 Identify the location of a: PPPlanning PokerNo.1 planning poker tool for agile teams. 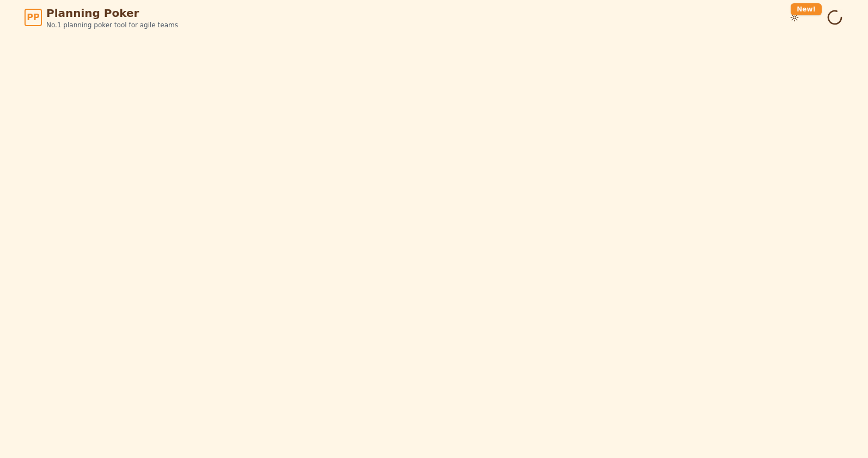
(101, 18).